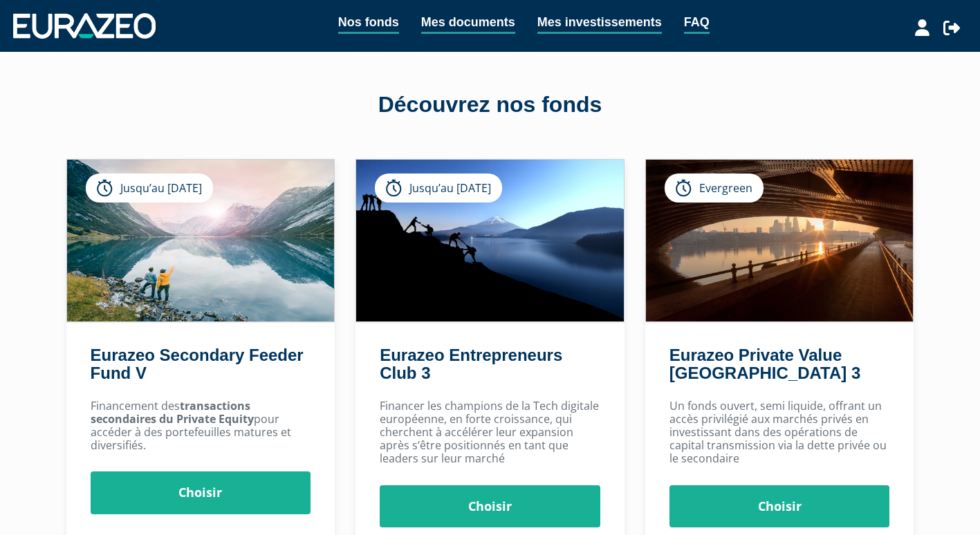 The height and width of the screenshot is (535, 980). What do you see at coordinates (779, 240) in the screenshot?
I see `img: Eurazeo Private Value Europe 3` at bounding box center [779, 240].